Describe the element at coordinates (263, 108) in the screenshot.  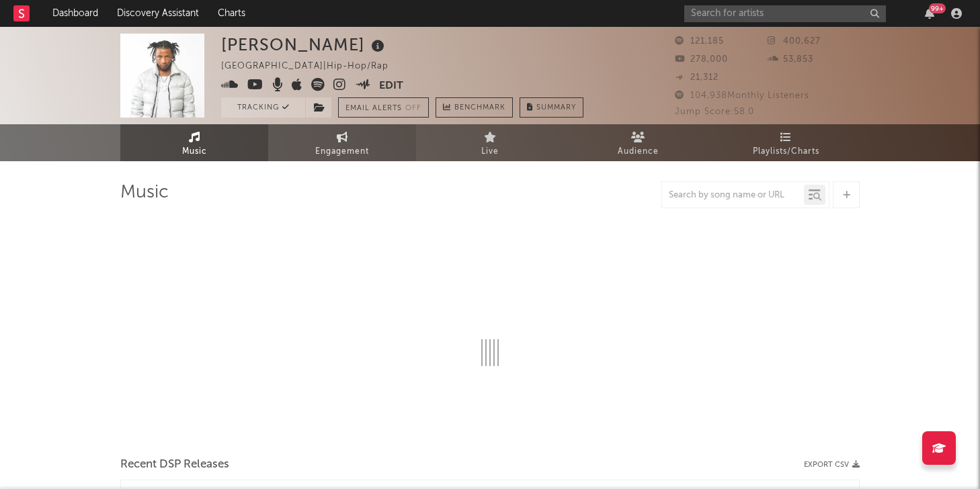
I see `button: Tracking` at that location.